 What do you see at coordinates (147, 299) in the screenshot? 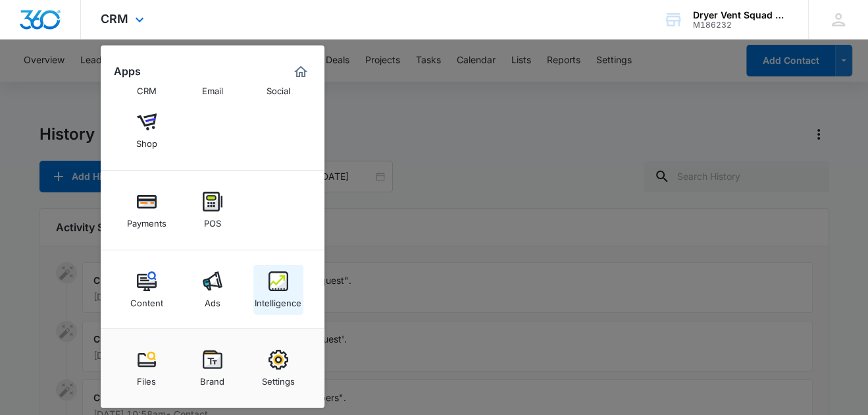
I see `div: Content` at bounding box center [147, 299].